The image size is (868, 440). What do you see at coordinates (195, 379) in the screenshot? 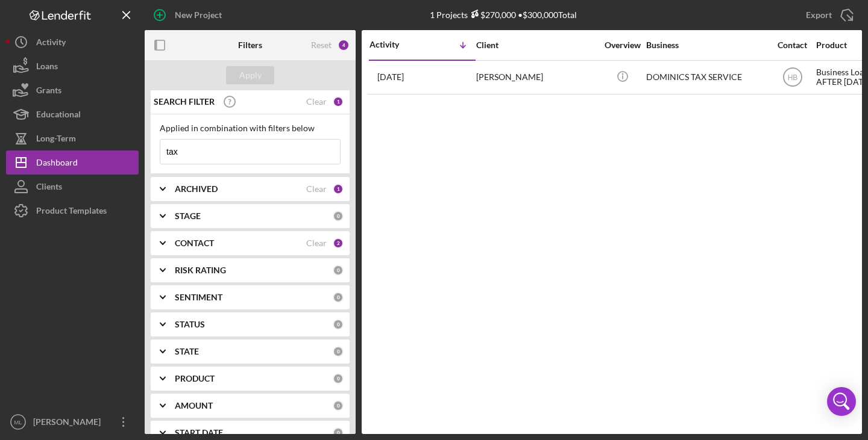
I see `b: PRODUCT` at bounding box center [195, 379].